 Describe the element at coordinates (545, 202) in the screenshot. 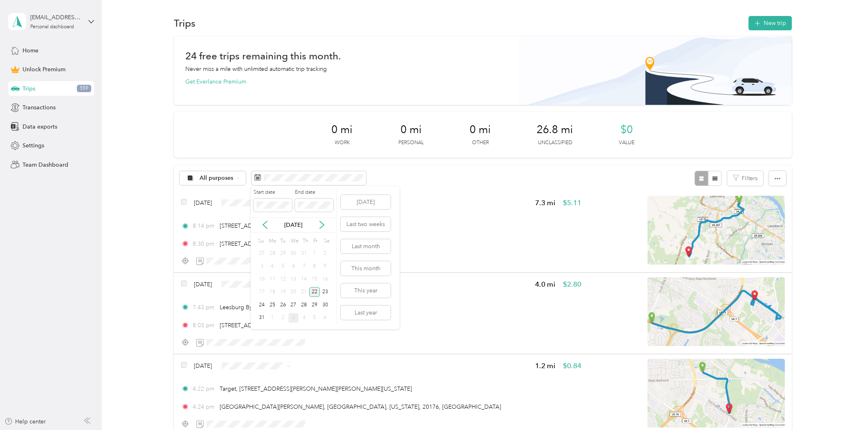

I see `span: 7.3 mi` at that location.